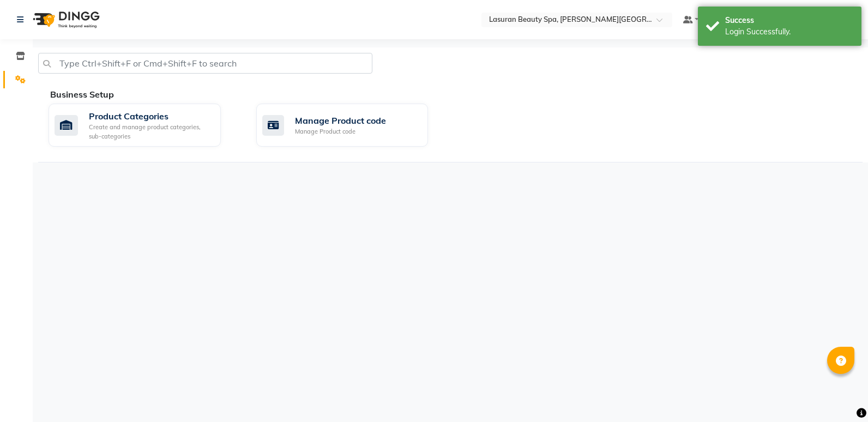  What do you see at coordinates (205, 63) in the screenshot?
I see `input: Type Ctrl+Shift+F or Cmd+Shift+F to search` at bounding box center [205, 63].